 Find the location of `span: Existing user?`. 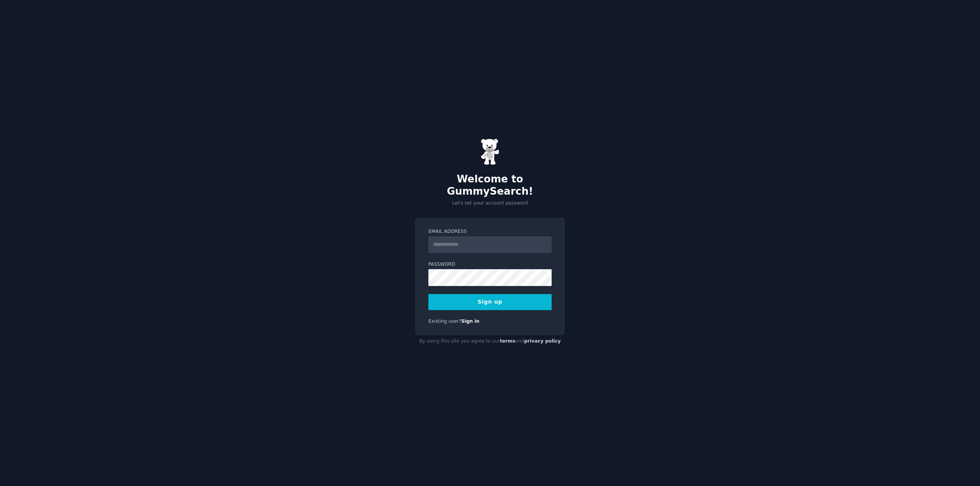

span: Existing user? is located at coordinates (445, 321).